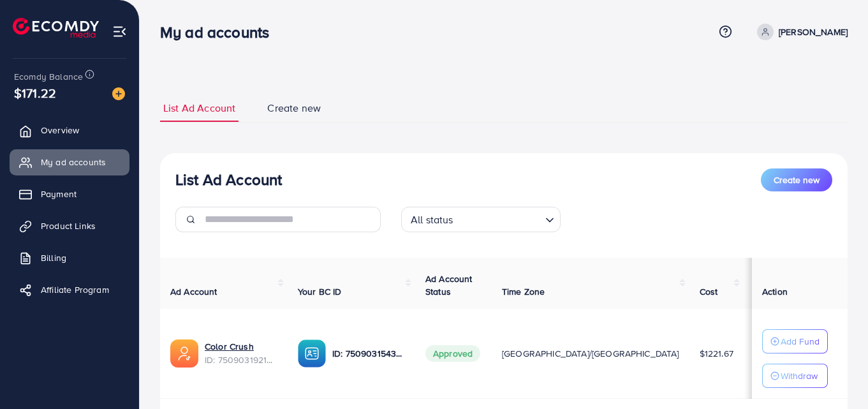 Image resolution: width=868 pixels, height=409 pixels. Describe the element at coordinates (70, 162) in the screenshot. I see `a: My ad accounts` at that location.